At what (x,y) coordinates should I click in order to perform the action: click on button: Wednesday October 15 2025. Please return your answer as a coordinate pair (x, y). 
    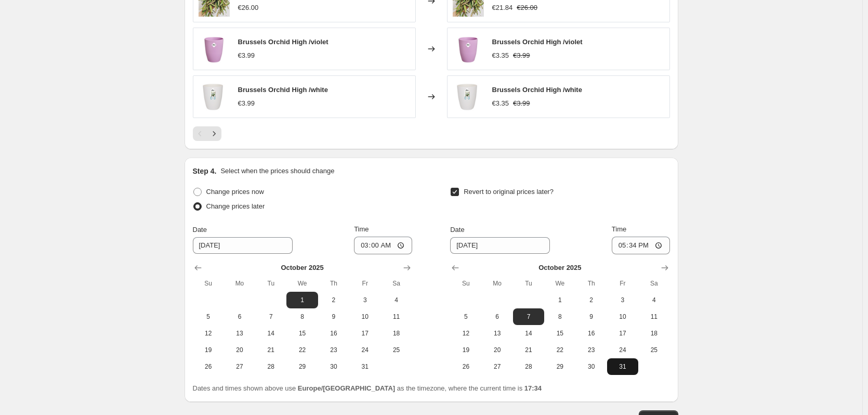
    Looking at the image, I should click on (302, 333).